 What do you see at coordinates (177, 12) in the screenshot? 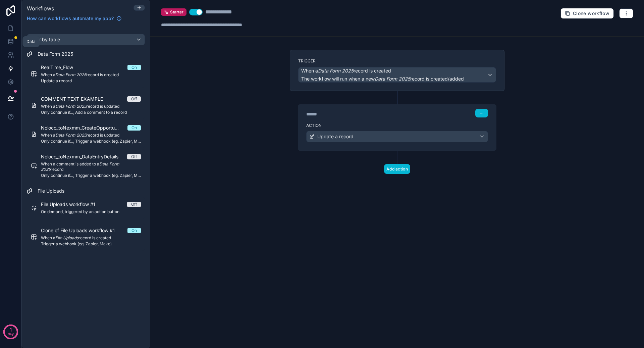
I see `span: Starter` at bounding box center [177, 12].